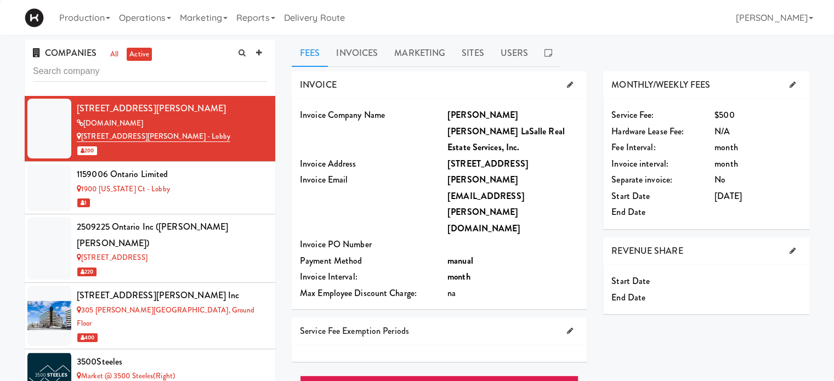  I want to click on a: Invoices, so click(357, 53).